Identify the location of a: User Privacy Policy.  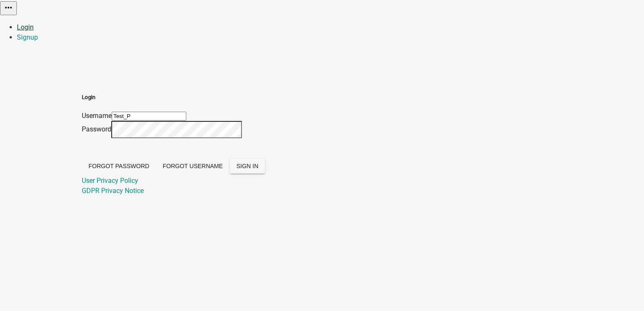
(110, 180).